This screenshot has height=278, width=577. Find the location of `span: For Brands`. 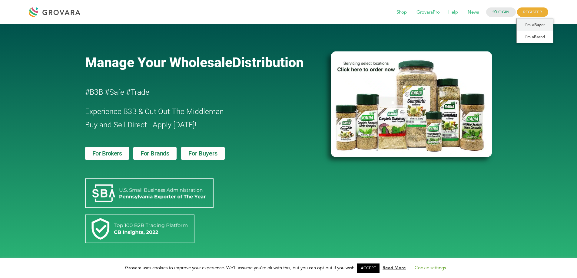

span: For Brands is located at coordinates (155, 153).